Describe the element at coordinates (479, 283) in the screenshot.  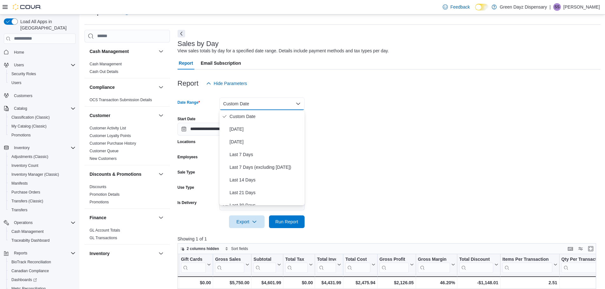
I see `div: -$1,148.01` at that location.